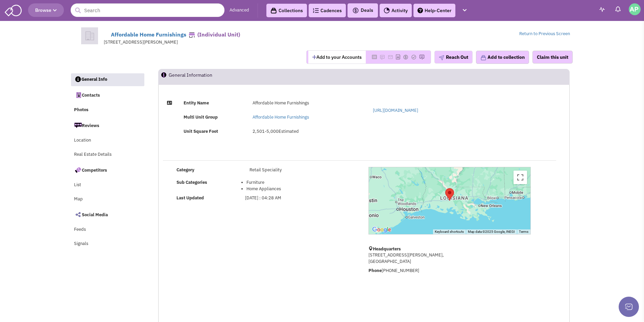 The height and width of the screenshot is (322, 644). What do you see at coordinates (396, 11) in the screenshot?
I see `a: Activity` at bounding box center [396, 11].